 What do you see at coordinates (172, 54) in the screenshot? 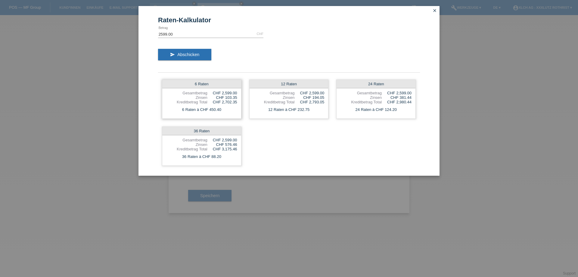
I see `i: send` at bounding box center [172, 54].